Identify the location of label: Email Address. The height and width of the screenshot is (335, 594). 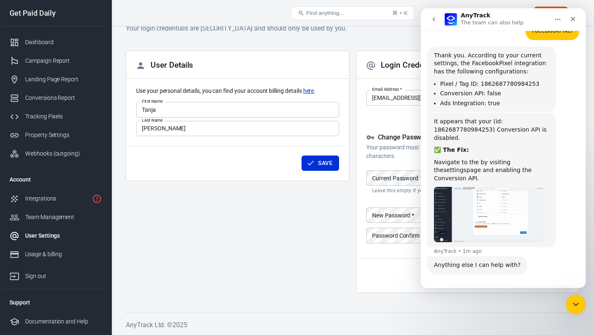
(387, 89).